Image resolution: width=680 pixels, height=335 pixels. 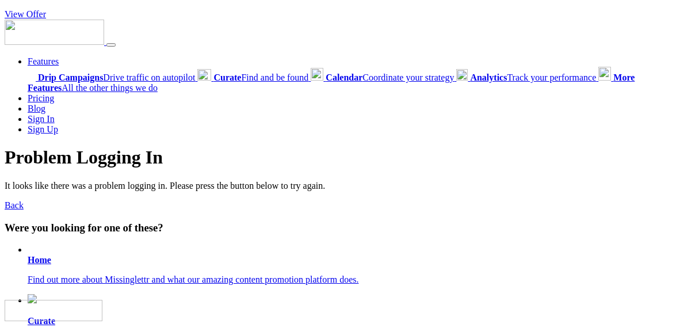 I want to click on a: Back, so click(x=14, y=205).